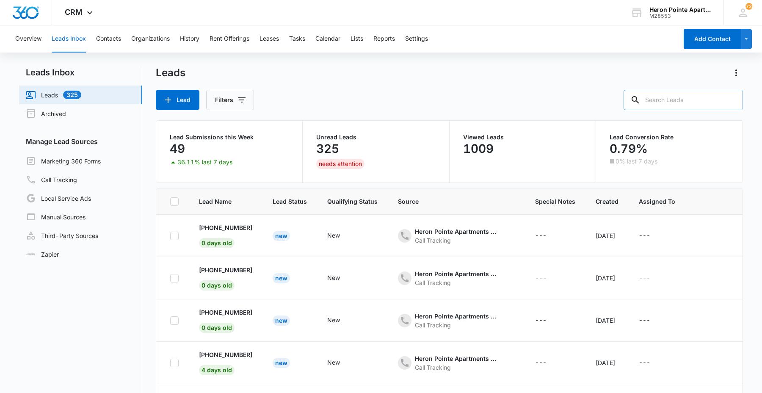 The image size is (762, 393). Describe the element at coordinates (297, 39) in the screenshot. I see `button: Tasks` at that location.